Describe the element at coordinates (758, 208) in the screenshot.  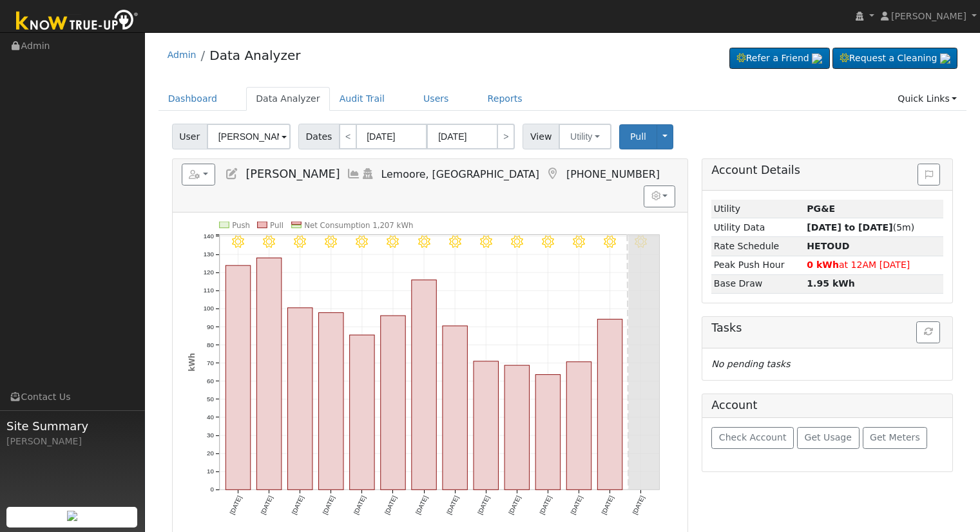
I see `td: Utility` at that location.